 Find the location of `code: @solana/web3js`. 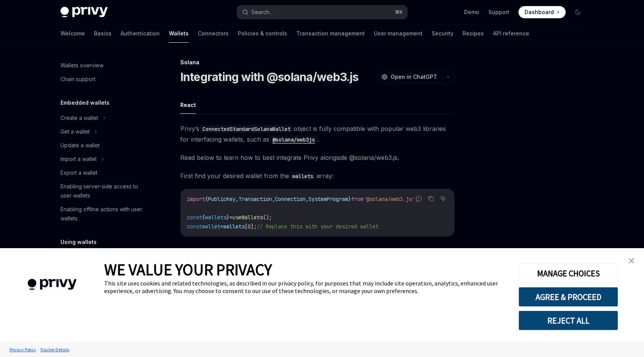

code: @solana/web3js is located at coordinates (294, 140).